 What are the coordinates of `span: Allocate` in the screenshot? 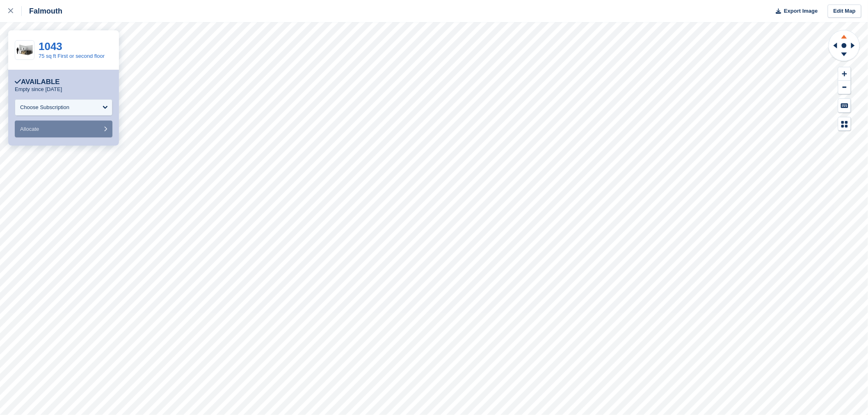 It's located at (29, 129).